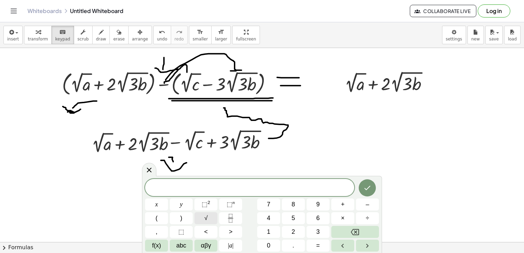 The image size is (524, 253). What do you see at coordinates (181, 245) in the screenshot?
I see `span: abc` at bounding box center [181, 245].